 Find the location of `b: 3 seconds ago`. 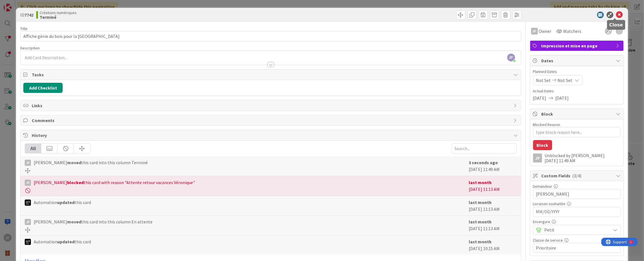

b: 3 seconds ago is located at coordinates (483, 163).